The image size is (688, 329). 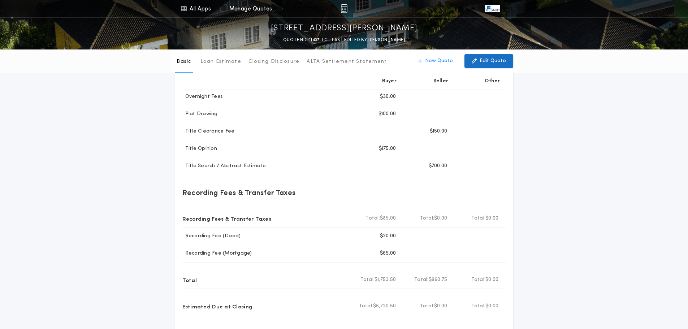 What do you see at coordinates (389, 81) in the screenshot?
I see `p: Buyer` at bounding box center [389, 81].